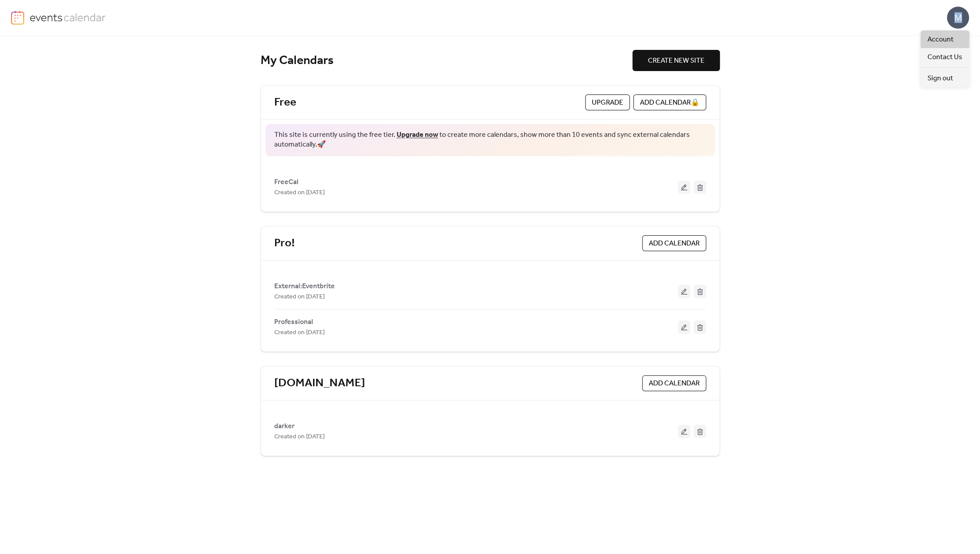 This screenshot has height=554, width=980. I want to click on a: Professional, so click(293, 322).